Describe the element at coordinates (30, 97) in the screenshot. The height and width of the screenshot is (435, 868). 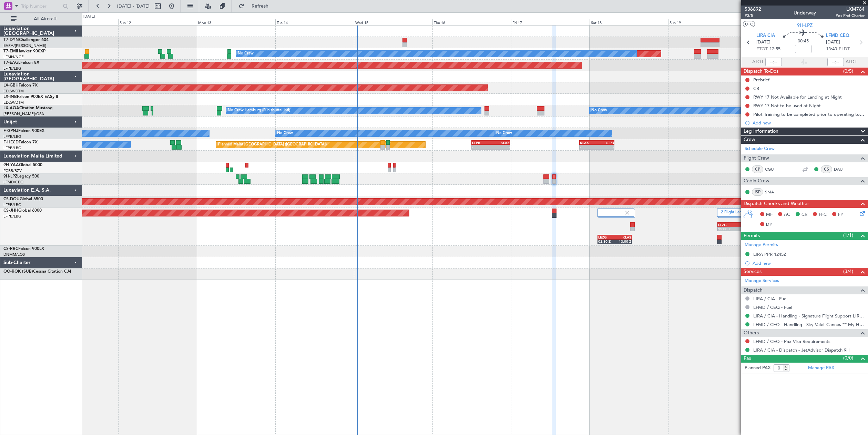
I see `a: LX-INBFalcon 900EX EASy II` at that location.